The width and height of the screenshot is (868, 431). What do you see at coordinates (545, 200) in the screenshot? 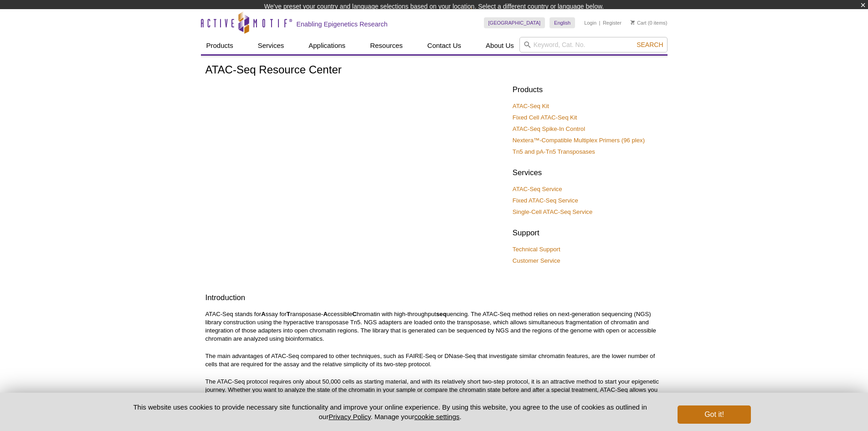
I see `a: Fixed ATAC-Seq Service` at bounding box center [545, 200].